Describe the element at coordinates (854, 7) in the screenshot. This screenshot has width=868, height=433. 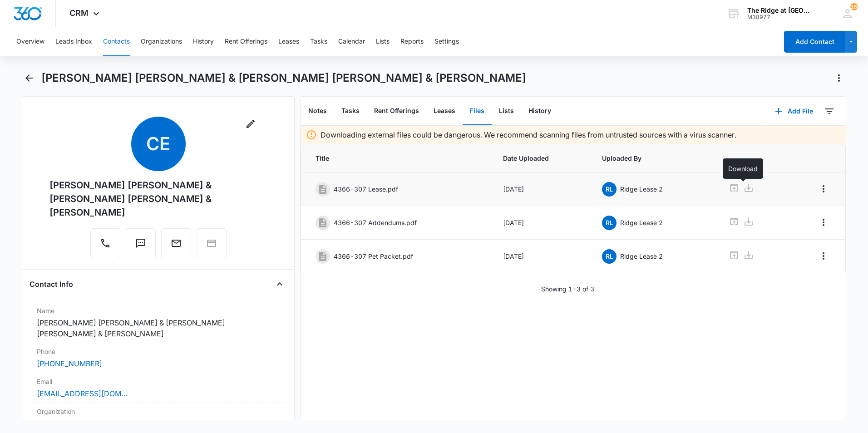
I see `div: notifications count` at that location.